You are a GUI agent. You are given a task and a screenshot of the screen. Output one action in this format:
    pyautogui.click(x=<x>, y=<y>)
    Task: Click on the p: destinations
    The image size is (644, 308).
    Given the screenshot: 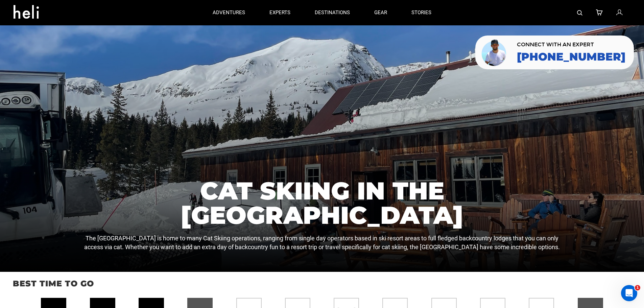 What is the action you would take?
    pyautogui.click(x=332, y=12)
    